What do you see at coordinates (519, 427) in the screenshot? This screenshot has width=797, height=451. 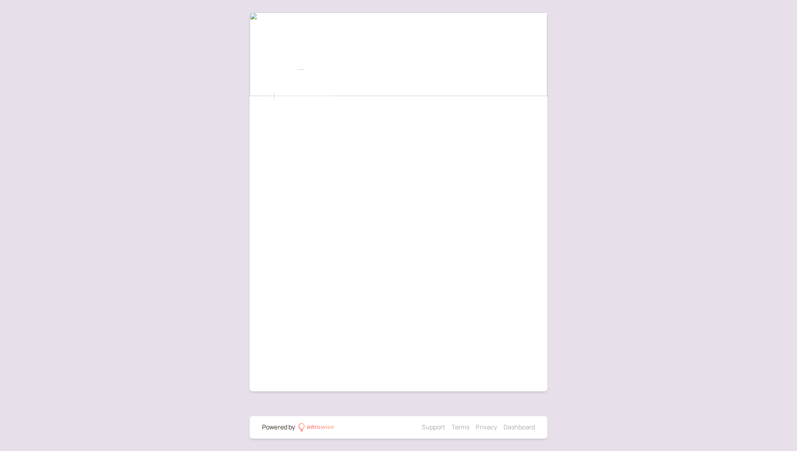 I see `a: Dashboard` at bounding box center [519, 427].